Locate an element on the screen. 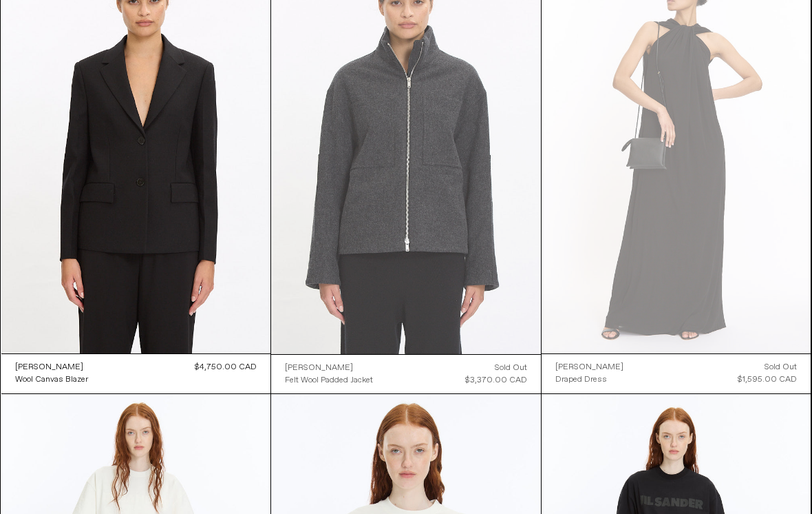  a: Felt Wool Padded Jacket is located at coordinates (329, 380).